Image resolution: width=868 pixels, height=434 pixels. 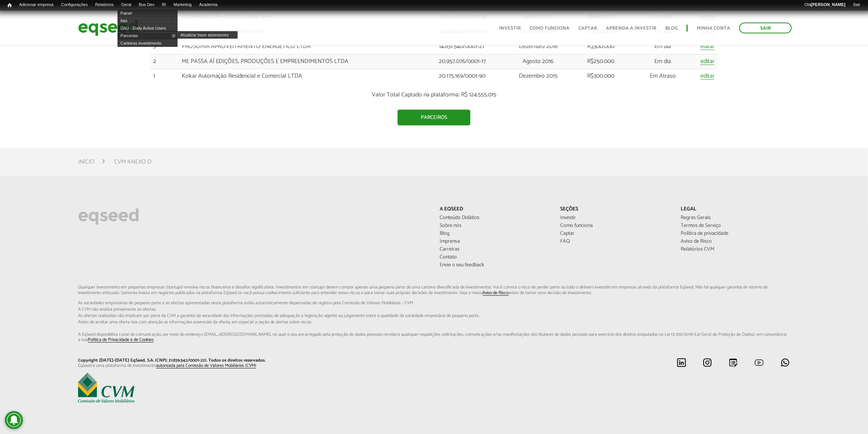 I want to click on p: A EqSeed, so click(x=495, y=209).